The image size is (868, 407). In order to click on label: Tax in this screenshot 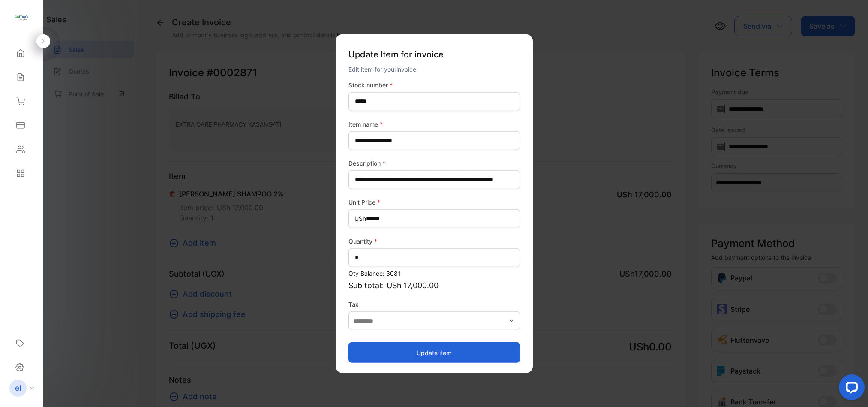, I will do `click(434, 303)`.